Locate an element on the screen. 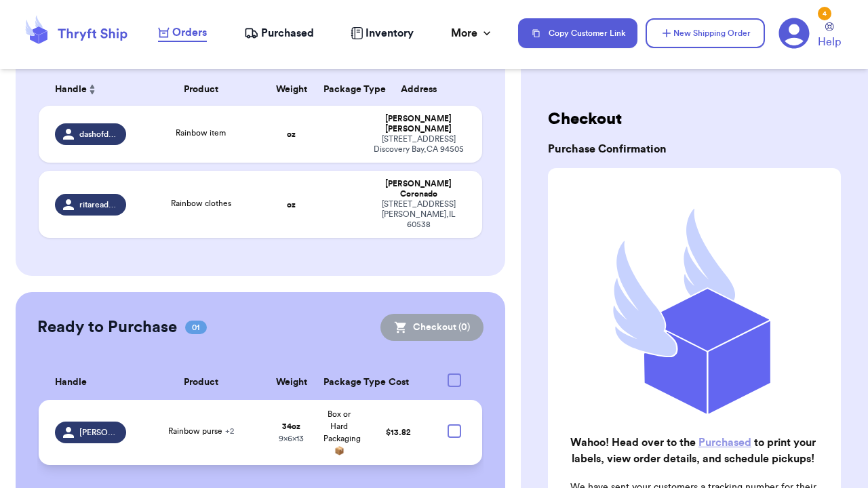 Image resolution: width=868 pixels, height=488 pixels. div: More is located at coordinates (472, 33).